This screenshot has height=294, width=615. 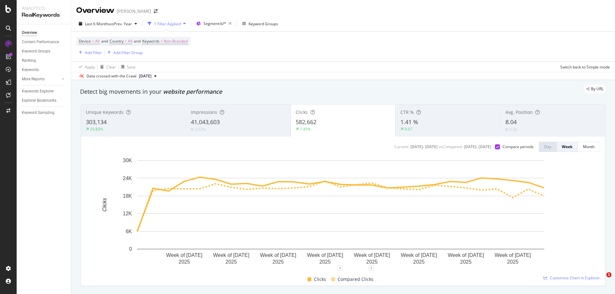 I want to click on div: A chart., so click(x=340, y=213).